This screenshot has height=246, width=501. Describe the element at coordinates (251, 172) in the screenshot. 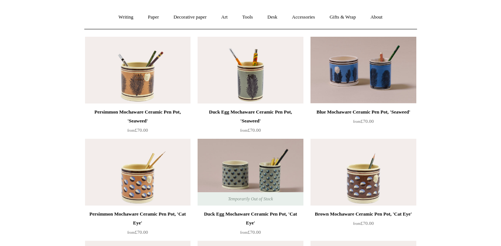

I see `img: Duck Egg Mochaware Ceramic Pen Pot, 'Cat Eye'` at that location.